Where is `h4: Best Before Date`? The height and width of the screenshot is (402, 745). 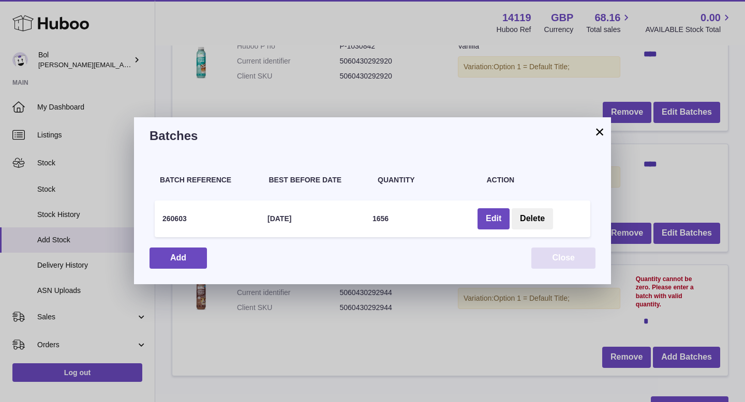 h4: Best Before Date is located at coordinates (318, 180).